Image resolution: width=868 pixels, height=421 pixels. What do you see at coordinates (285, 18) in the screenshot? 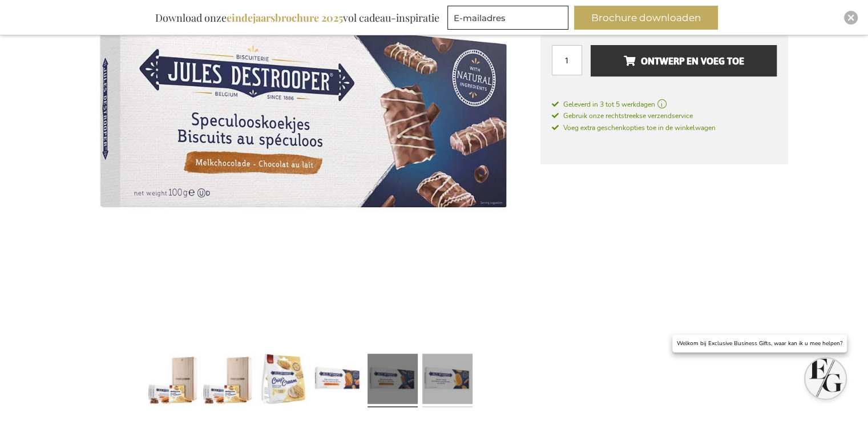
I see `b: eindejaarsbrochure 2025` at bounding box center [285, 18].